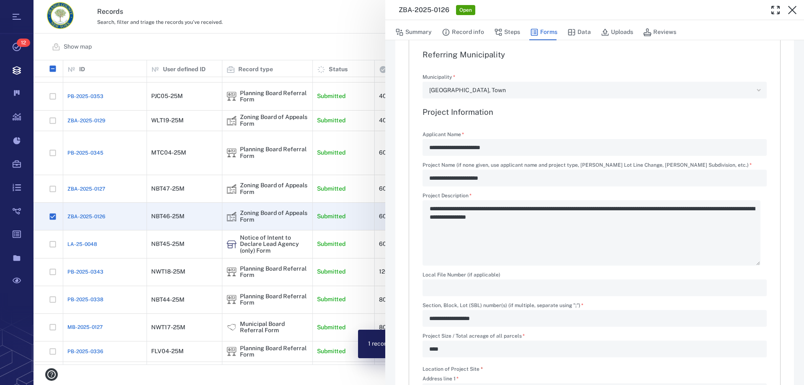  I want to click on label: Section, Block, Lot (SBL) number(s) (if multiple, separate using ";"), so click(594, 306).